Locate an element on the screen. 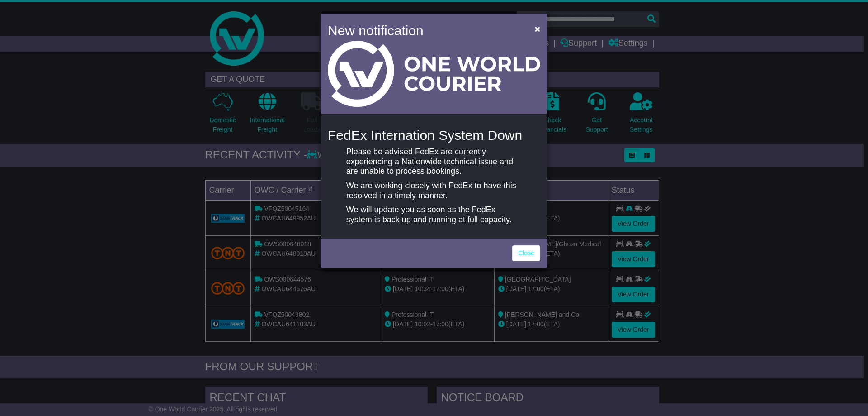  p: We will update you as soon as the FedEx system is back up and running at full capacity. is located at coordinates (434, 214).